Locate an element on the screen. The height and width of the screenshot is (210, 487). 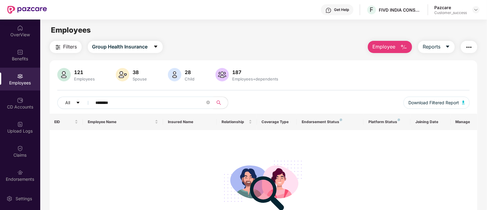
th: Insured Name is located at coordinates (190, 122).